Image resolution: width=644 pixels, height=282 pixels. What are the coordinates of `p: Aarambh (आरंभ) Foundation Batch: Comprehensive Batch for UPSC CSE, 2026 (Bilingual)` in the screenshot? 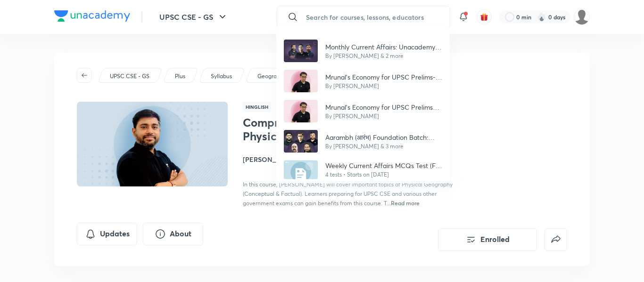 It's located at (384, 137).